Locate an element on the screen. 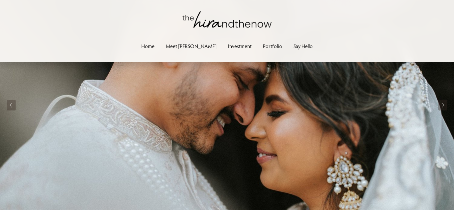  button: Next Slide is located at coordinates (443, 105).